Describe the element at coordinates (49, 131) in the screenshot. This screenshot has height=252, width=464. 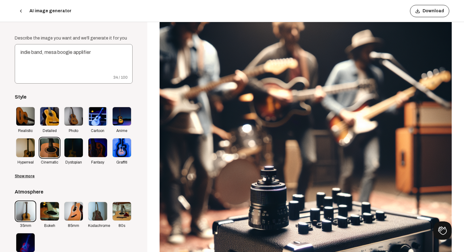
I see `div: Detailed` at that location.